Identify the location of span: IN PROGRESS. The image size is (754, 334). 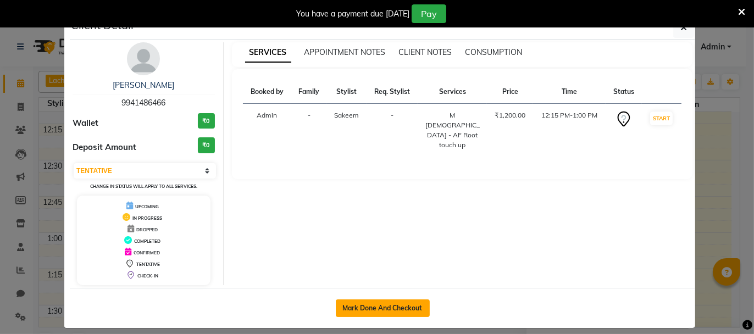
(147, 218).